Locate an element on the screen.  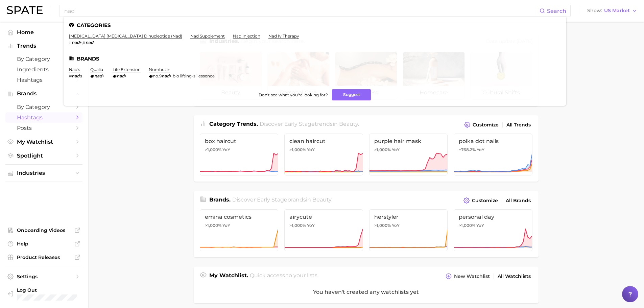
button: Trends is located at coordinates (44, 46).